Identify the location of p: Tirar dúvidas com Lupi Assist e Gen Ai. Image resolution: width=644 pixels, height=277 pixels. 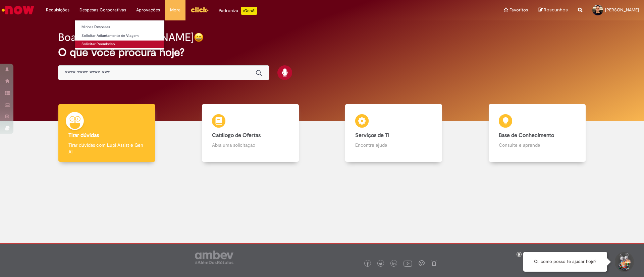
(106, 149).